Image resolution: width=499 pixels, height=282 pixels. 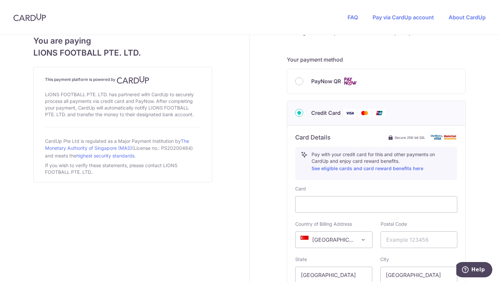 What do you see at coordinates (381, 162) in the screenshot?
I see `p: Pay with your credit card for this and other payments on CardUp and enjoy card reward benefits.` at bounding box center [381, 162].